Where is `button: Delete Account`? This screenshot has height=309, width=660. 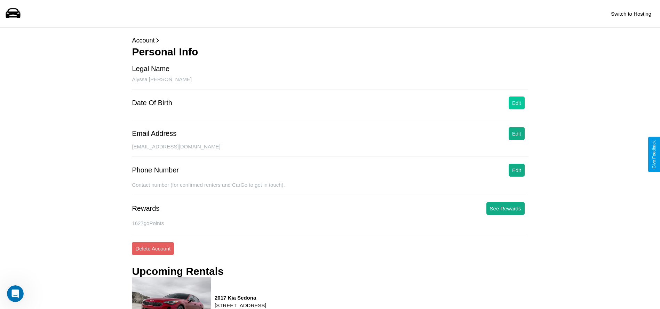
button: Delete Account is located at coordinates (153, 248).